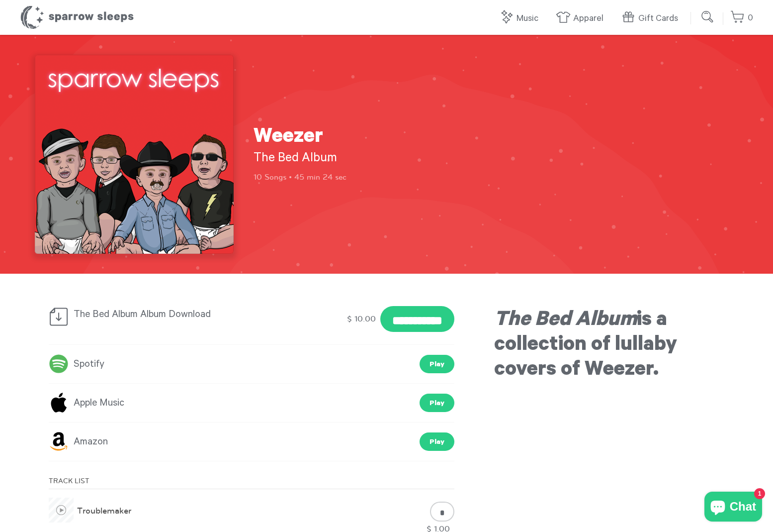 This screenshot has height=532, width=773. I want to click on div: The Bed Album Album Download, so click(154, 317).